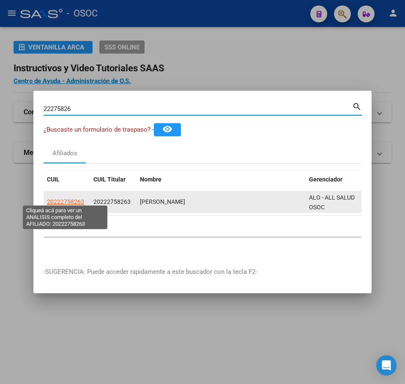 This screenshot has height=384, width=405. What do you see at coordinates (357, 106) in the screenshot?
I see `mat-icon: search` at bounding box center [357, 106].